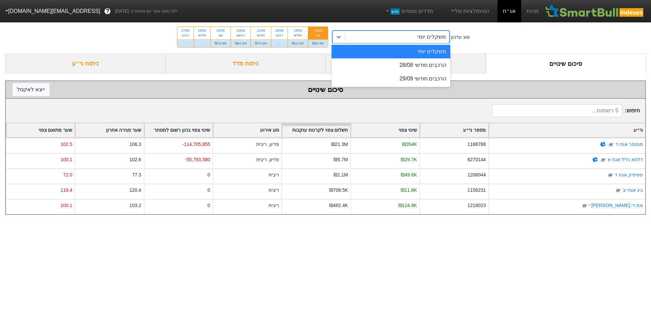 The width and height of the screenshot is (651, 318). What do you see at coordinates (477, 205) in the screenshot?
I see `div: 1218023` at bounding box center [477, 205].